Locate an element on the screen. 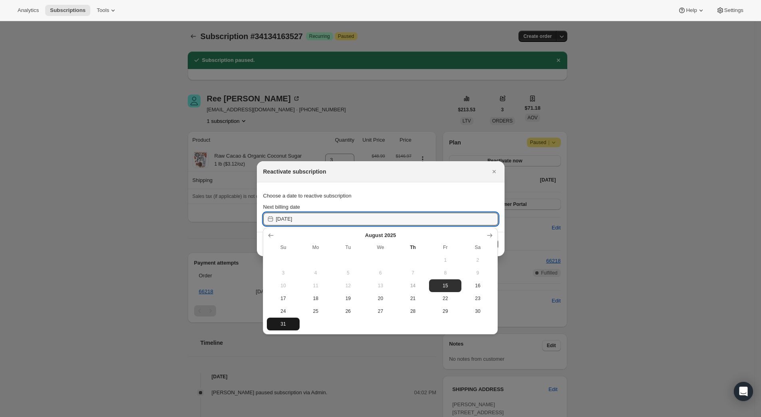  button: Monday August 18 2025 is located at coordinates (316, 299).